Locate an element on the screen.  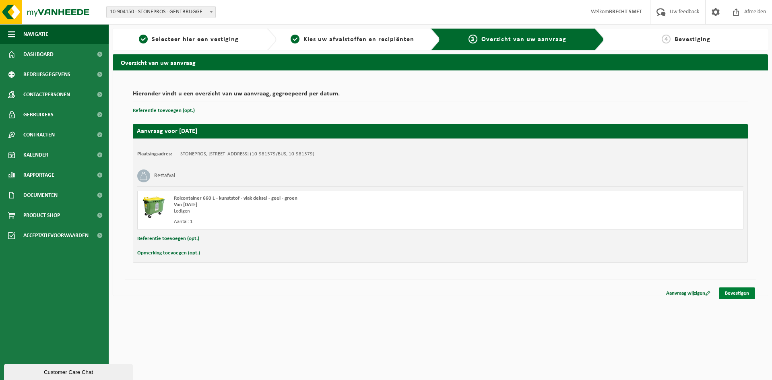
span: Rolcontainer 660 L - kunststof - vlak deksel - geel - groen is located at coordinates (235, 198).